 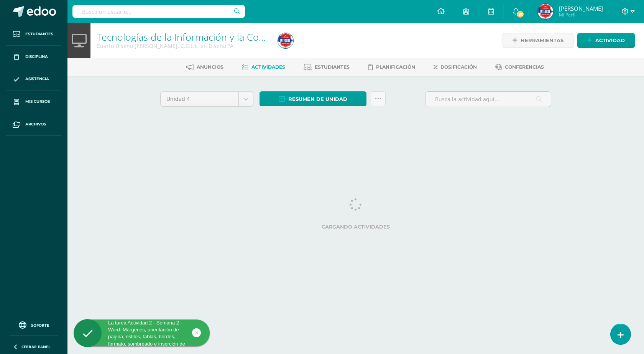 I want to click on div: Cuarto Diseño Bach. C.C.L.L. en Diseño 'A', so click(x=183, y=46).